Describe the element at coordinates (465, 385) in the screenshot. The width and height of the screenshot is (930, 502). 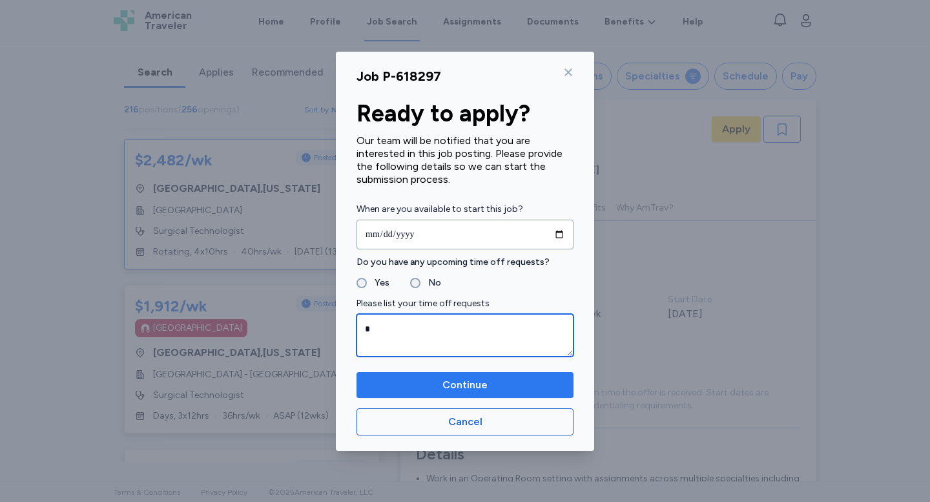
I see `button: Continue` at that location.